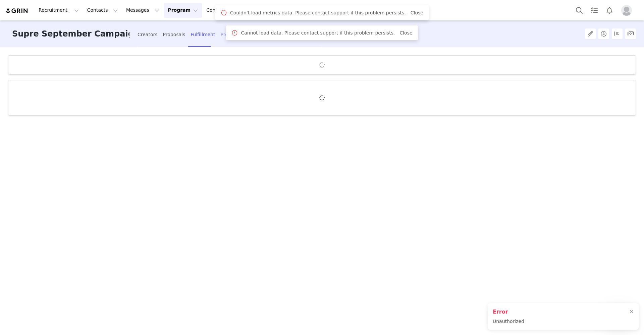 The width and height of the screenshot is (644, 335). Describe the element at coordinates (594, 10) in the screenshot. I see `a: Tasks` at that location.